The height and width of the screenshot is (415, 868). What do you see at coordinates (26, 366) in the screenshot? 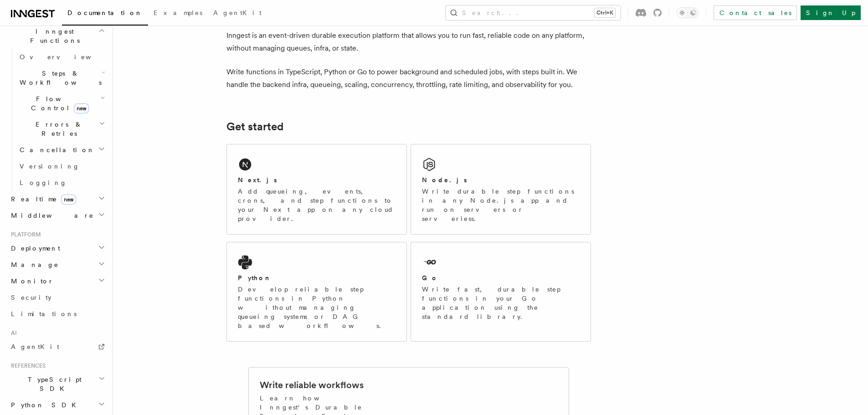
I see `span: References` at bounding box center [26, 366].